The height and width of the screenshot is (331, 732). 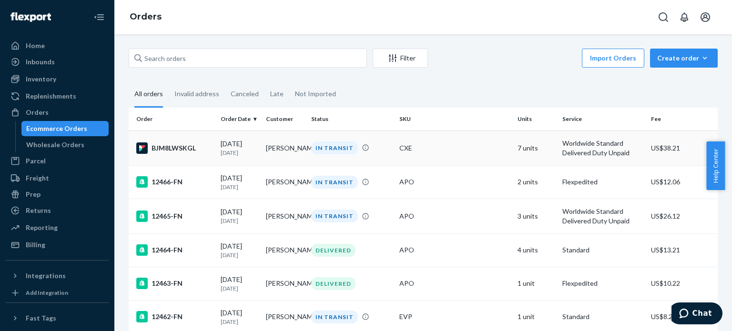 I want to click on button: Open Search Box, so click(x=664, y=17).